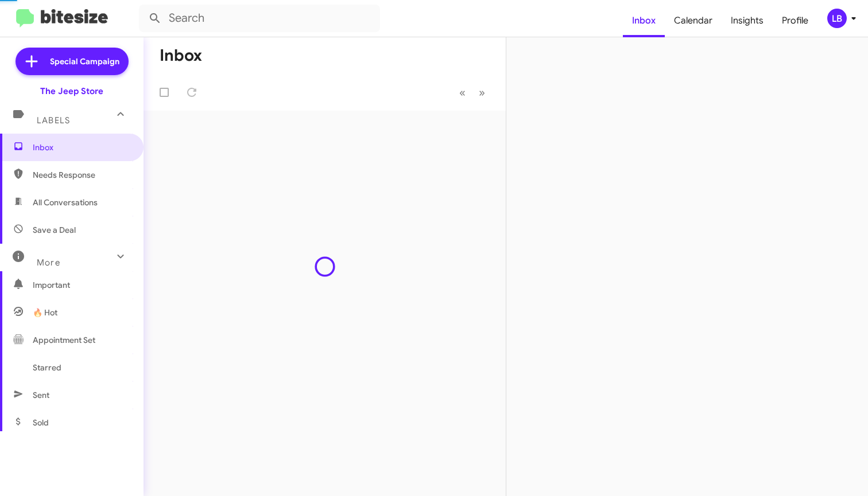 The height and width of the screenshot is (496, 868). Describe the element at coordinates (64, 340) in the screenshot. I see `span: Appointment Set` at that location.